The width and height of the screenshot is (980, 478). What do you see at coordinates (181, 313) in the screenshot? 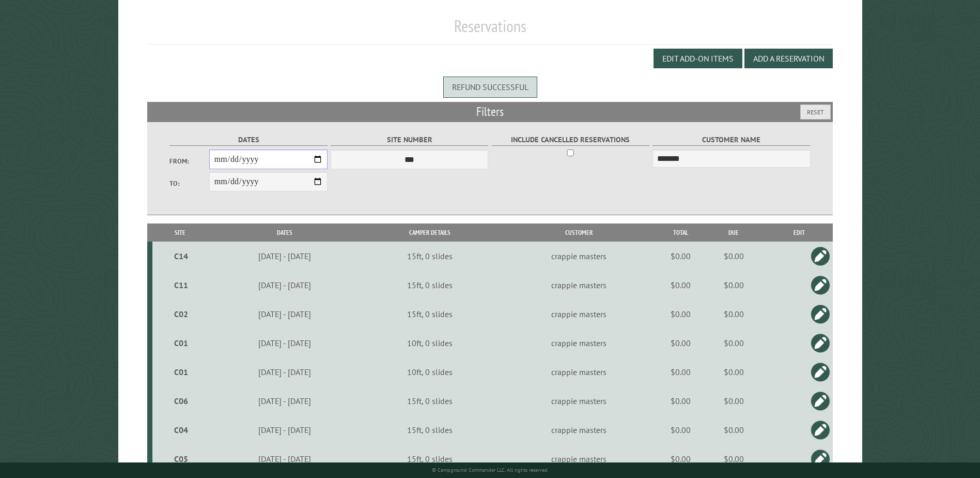
I see `div: C02` at bounding box center [181, 313].